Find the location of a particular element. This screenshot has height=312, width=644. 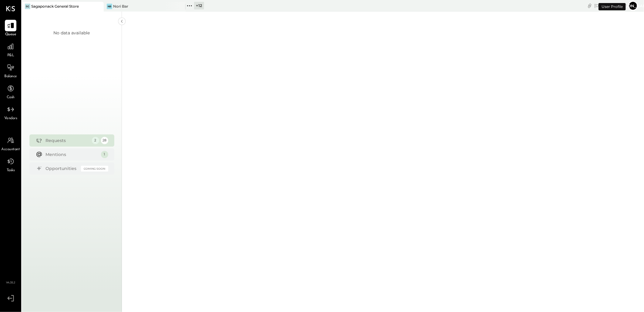

span: P&L is located at coordinates (11, 56).